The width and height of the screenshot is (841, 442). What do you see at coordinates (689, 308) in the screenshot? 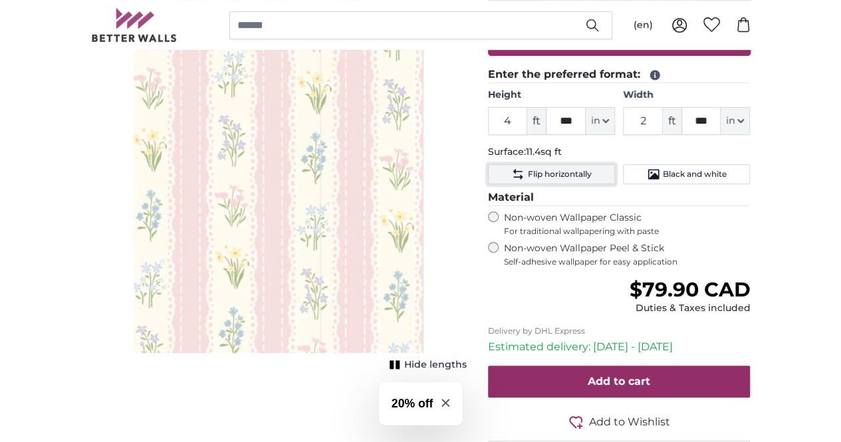
I see `div: Duties & Taxes included` at bounding box center [689, 308].